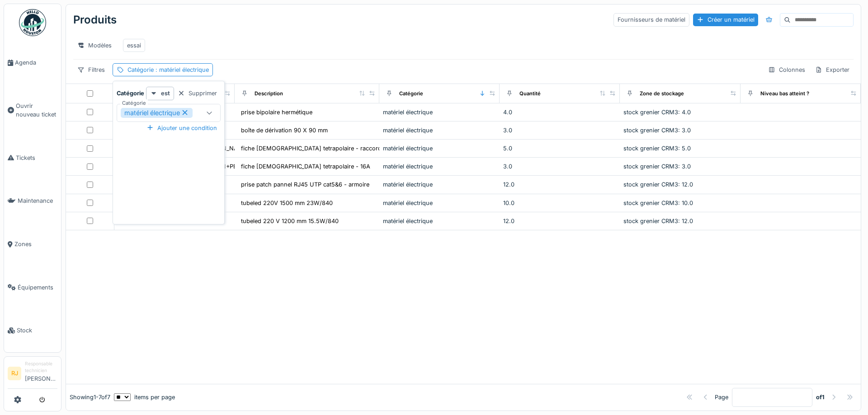 Image resolution: width=868 pixels, height=415 pixels. I want to click on span: stock grenier CRM3: 5.0, so click(656, 148).